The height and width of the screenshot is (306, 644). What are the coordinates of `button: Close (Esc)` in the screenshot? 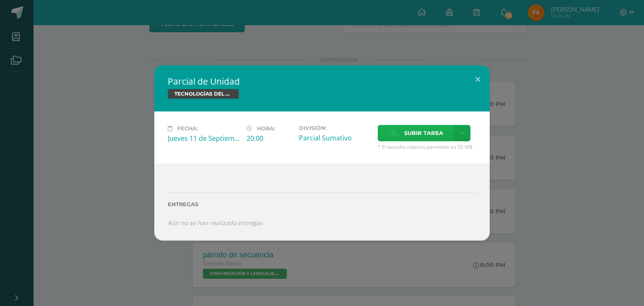 It's located at (477, 80).